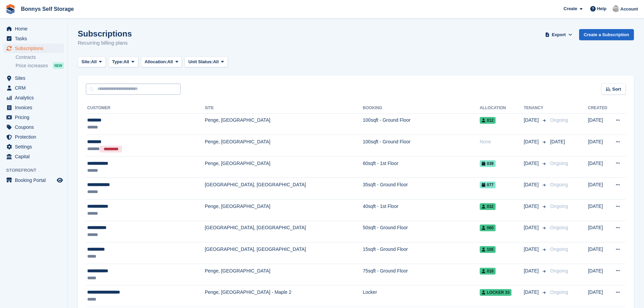  I want to click on a: Bonnys Self Storage, so click(47, 9).